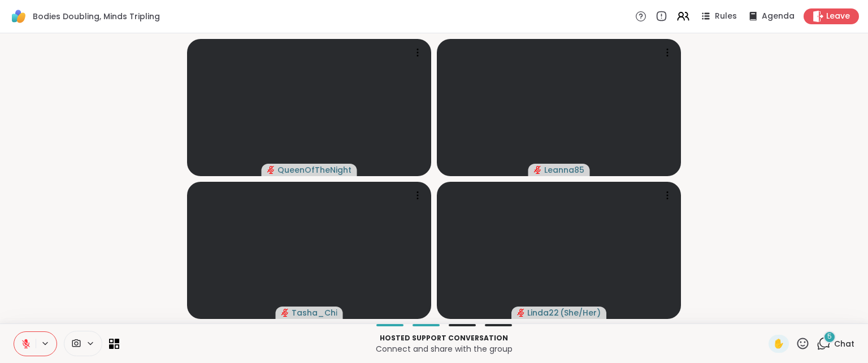  Describe the element at coordinates (314, 313) in the screenshot. I see `span: Tasha_Chi` at that location.